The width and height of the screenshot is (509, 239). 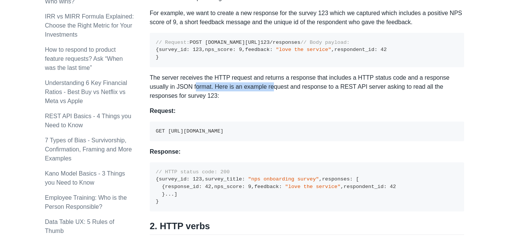 I want to click on code: survey_id survey_title responses response_id nps_score feedback respondent_id ..., so click(x=276, y=187).